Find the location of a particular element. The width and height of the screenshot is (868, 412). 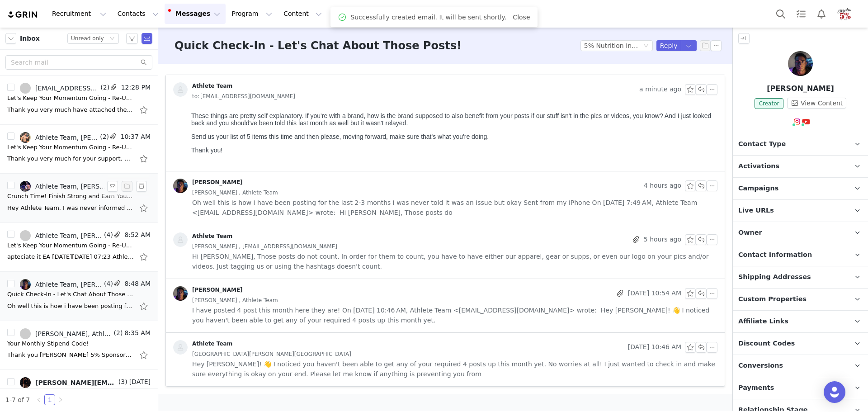

input: Search mail is located at coordinates (79, 62).